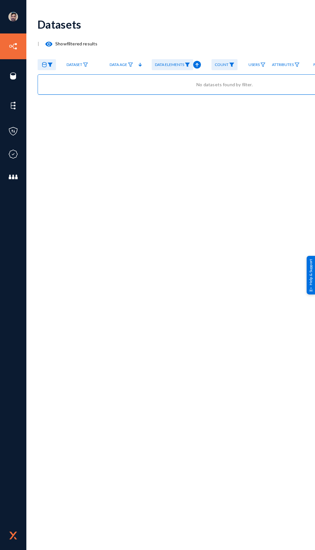 The width and height of the screenshot is (315, 550). What do you see at coordinates (118, 65) in the screenshot?
I see `span: Data Age` at bounding box center [118, 65].